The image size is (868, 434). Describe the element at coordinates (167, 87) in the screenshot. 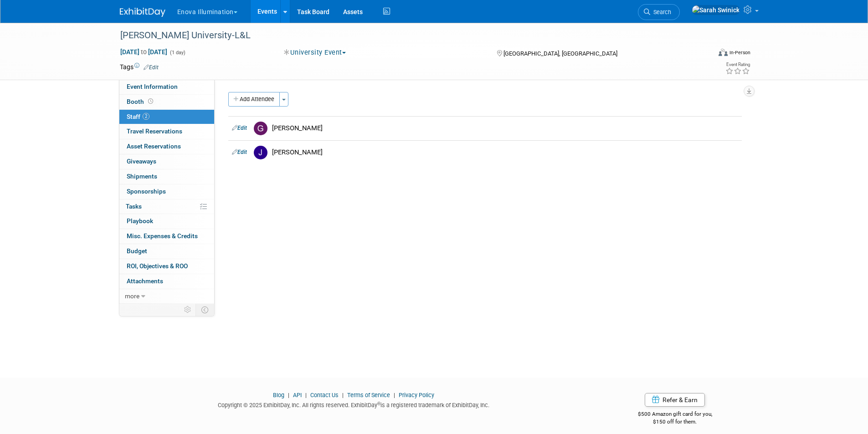

I see `a: Event Information` at that location.